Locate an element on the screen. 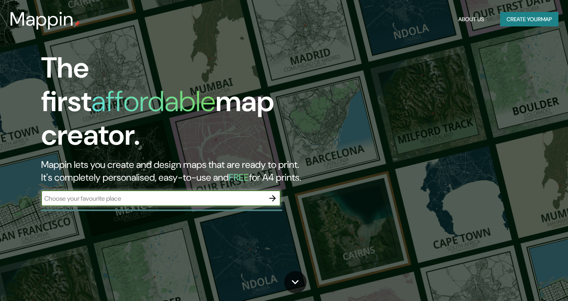 Image resolution: width=568 pixels, height=301 pixels. h1: affordable is located at coordinates (153, 101).